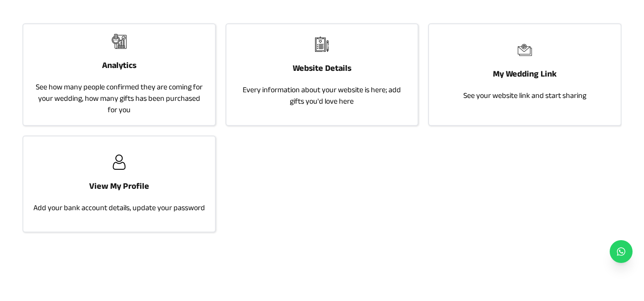  I want to click on a: joyribbonsView My ProfileAdd your bank account details, update your password, so click(118, 184).